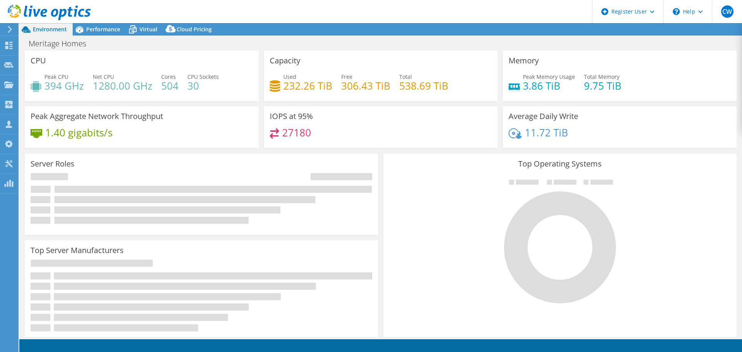 The image size is (742, 352). I want to click on h4: 9.75 TiB, so click(603, 86).